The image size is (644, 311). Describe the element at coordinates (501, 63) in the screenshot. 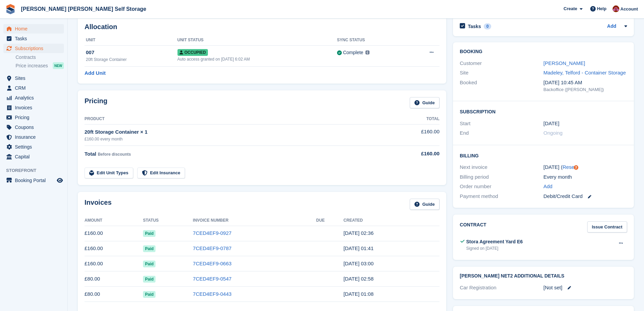

I see `div: Customer` at that location.